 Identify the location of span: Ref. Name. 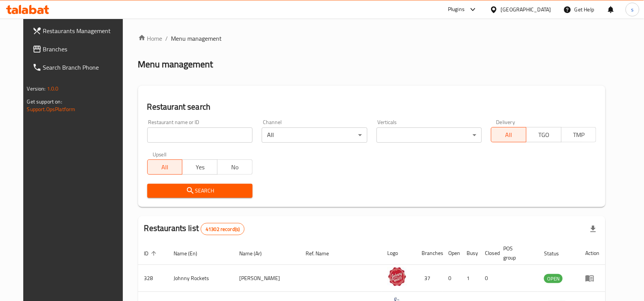
(322, 254).